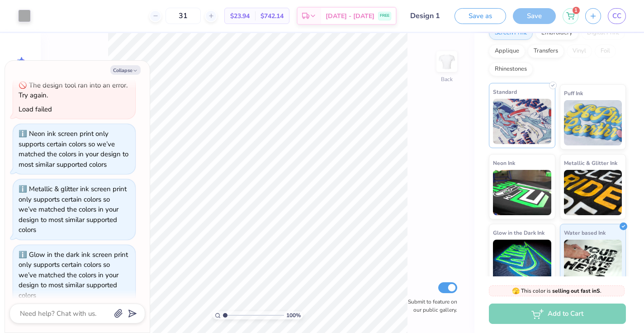 This screenshot has height=333, width=644. Describe the element at coordinates (480, 16) in the screenshot. I see `button: Save as` at that location.